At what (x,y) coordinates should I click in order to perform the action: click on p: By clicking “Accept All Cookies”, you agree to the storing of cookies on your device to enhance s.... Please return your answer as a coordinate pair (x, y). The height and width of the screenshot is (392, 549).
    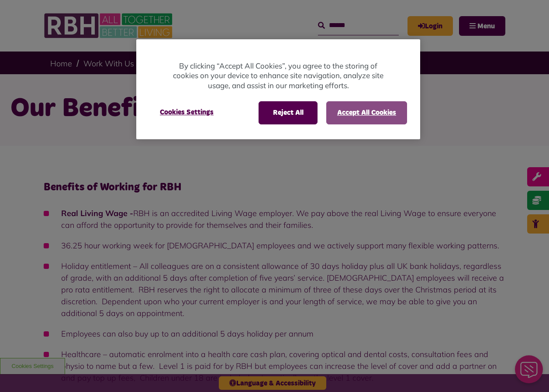
    Looking at the image, I should click on (278, 76).